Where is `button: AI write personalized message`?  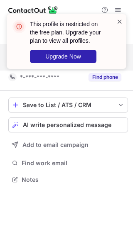 button: AI write personalized message is located at coordinates (68, 125).